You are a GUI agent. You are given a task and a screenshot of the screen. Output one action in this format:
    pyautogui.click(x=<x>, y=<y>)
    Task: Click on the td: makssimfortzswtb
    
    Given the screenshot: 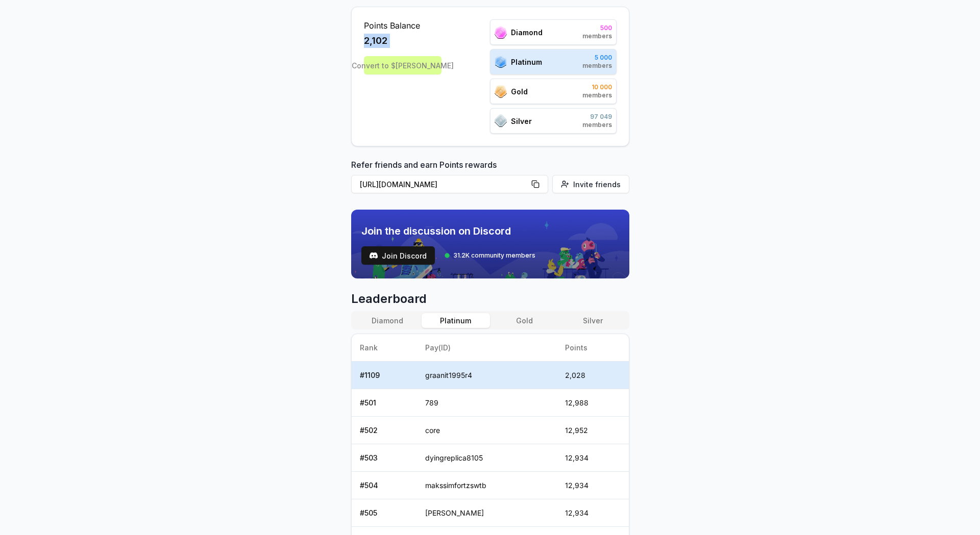 What is the action you would take?
    pyautogui.click(x=487, y=486)
    